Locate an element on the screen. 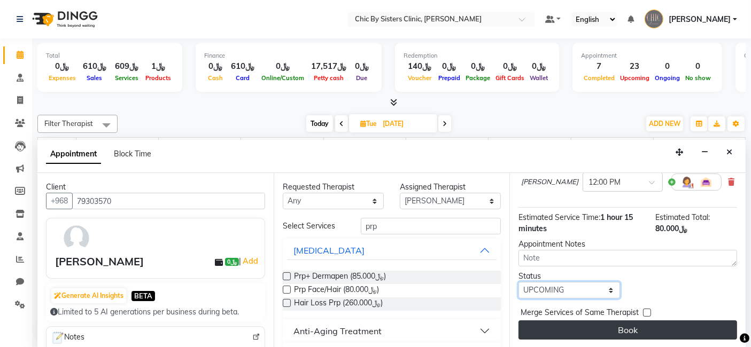  span: Voucher is located at coordinates (419, 78).